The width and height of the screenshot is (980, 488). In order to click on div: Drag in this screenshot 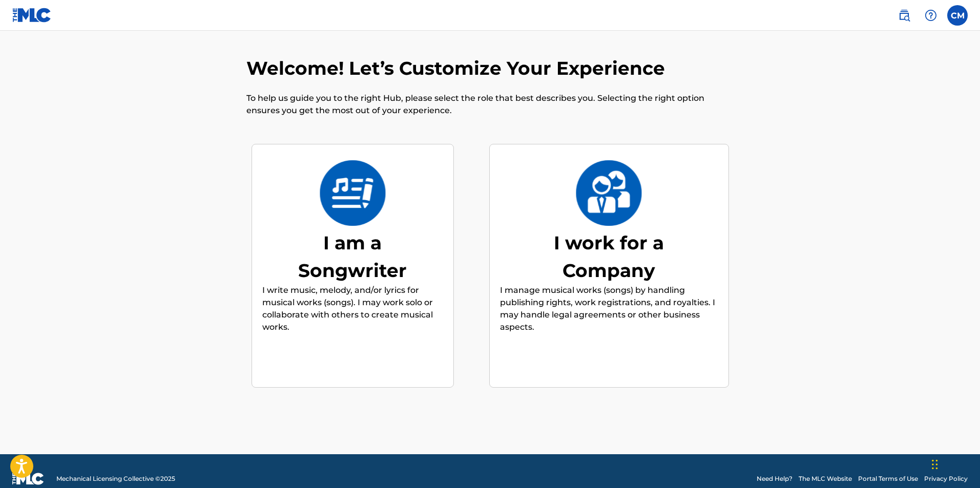, I will do `click(935, 464)`.